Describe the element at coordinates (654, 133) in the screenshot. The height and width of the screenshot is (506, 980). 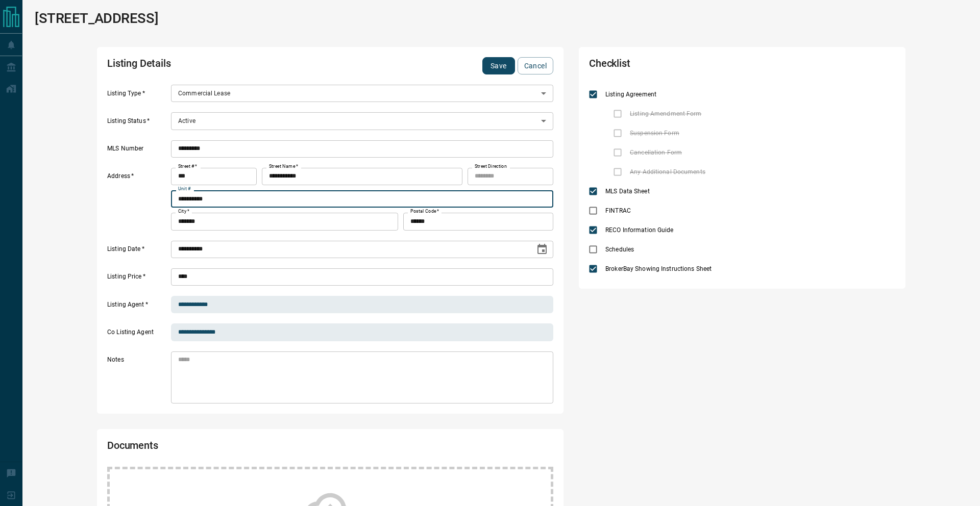
I see `span: Suspension Form` at that location.